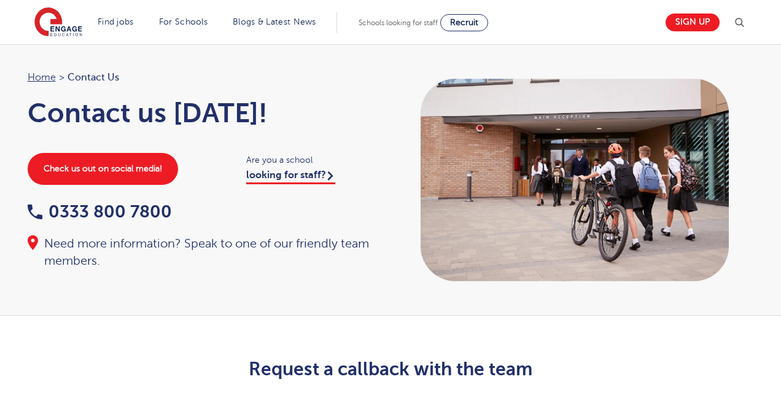 The image size is (781, 398). Describe the element at coordinates (391, 369) in the screenshot. I see `h2: Request a callback with the team` at that location.